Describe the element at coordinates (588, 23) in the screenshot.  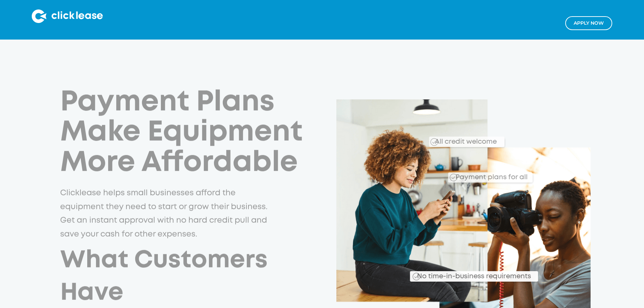
I see `a: Apply NOw` at that location.